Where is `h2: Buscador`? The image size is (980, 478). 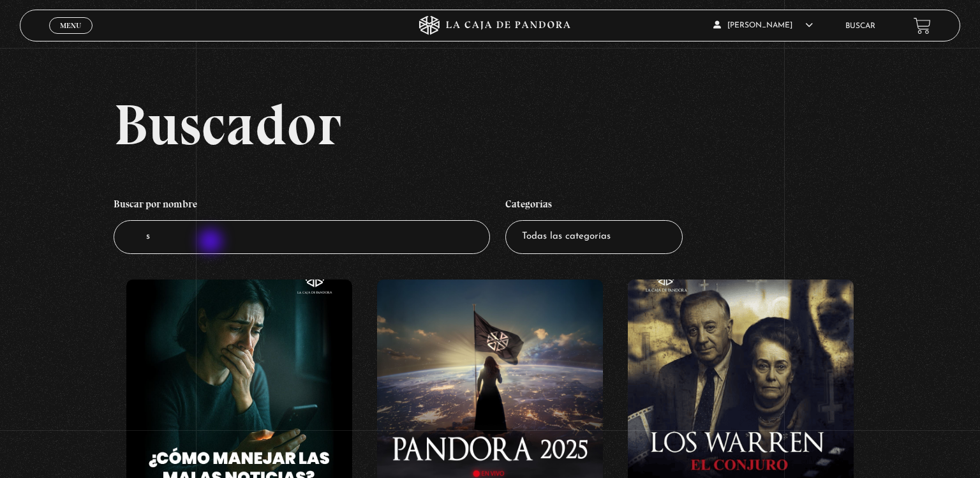
h2: Buscador is located at coordinates (536, 124).